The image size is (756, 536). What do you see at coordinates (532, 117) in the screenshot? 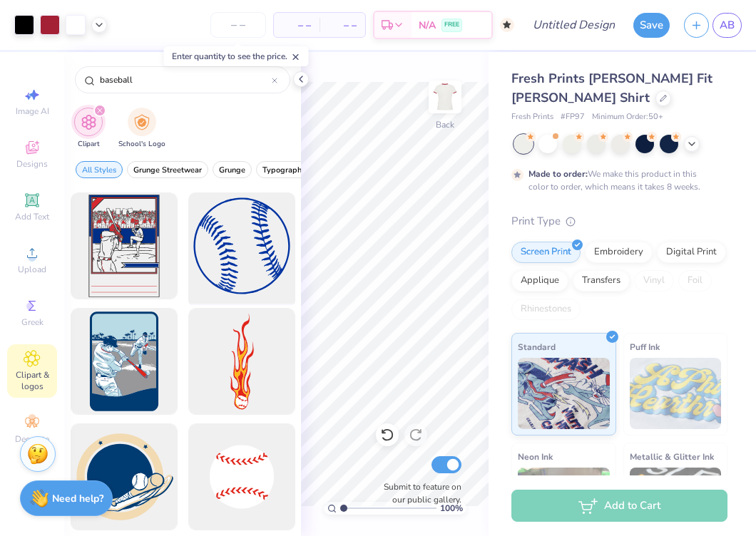
I see `span: Fresh Prints` at bounding box center [532, 117].